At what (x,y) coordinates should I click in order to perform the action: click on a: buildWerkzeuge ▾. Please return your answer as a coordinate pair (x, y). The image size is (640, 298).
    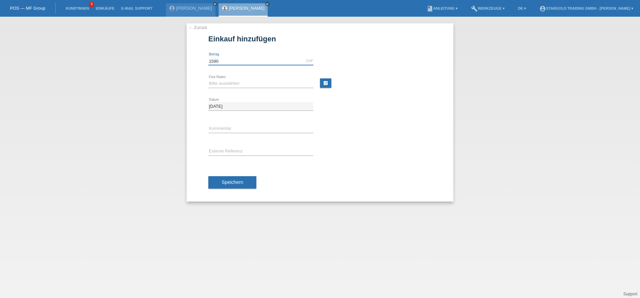
    Looking at the image, I should click on (488, 8).